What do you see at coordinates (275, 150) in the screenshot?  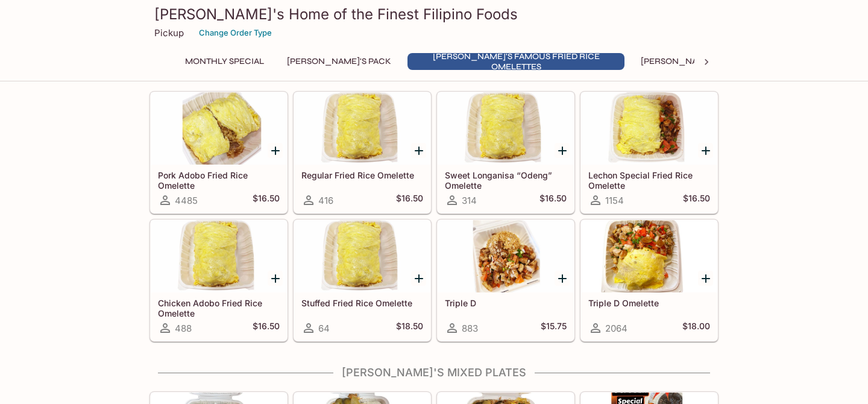 I see `button: Add Pork Adobo Fried Rice Omelette` at bounding box center [275, 150].